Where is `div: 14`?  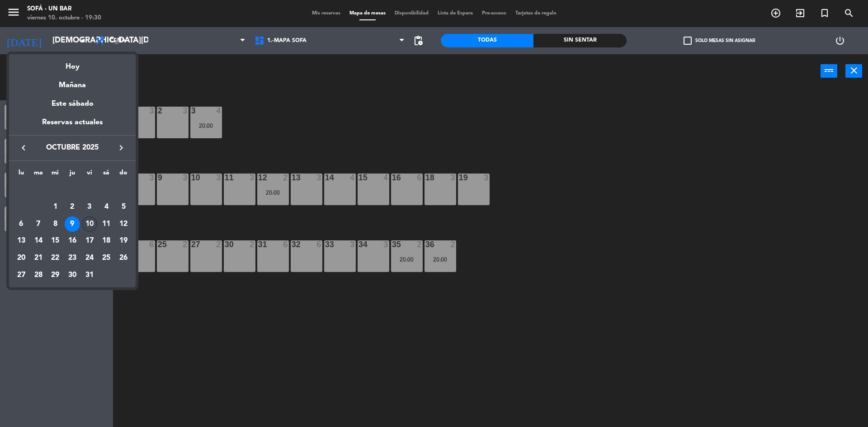
div: 14 is located at coordinates (39, 241).